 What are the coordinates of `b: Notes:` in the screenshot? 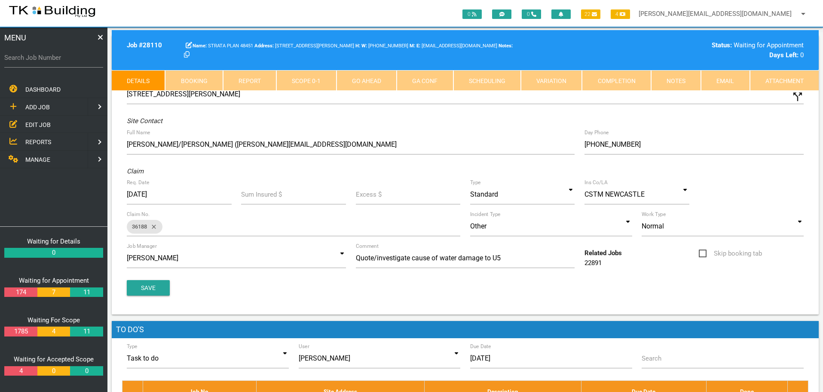 It's located at (505, 46).